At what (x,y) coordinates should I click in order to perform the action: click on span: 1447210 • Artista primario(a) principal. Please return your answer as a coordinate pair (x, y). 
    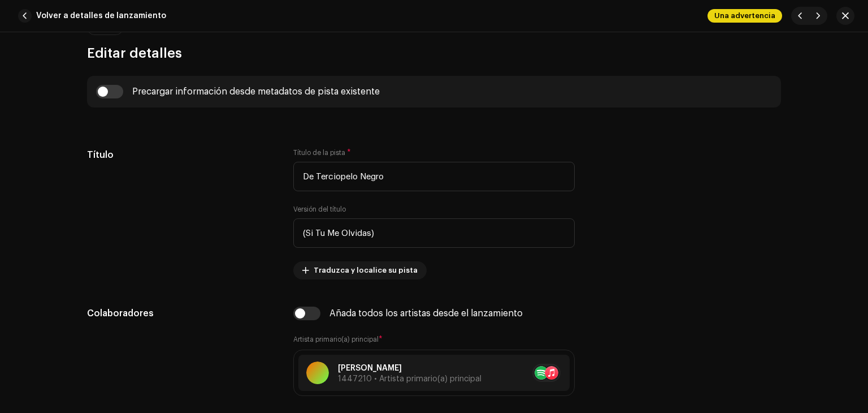
    Looking at the image, I should click on (410, 379).